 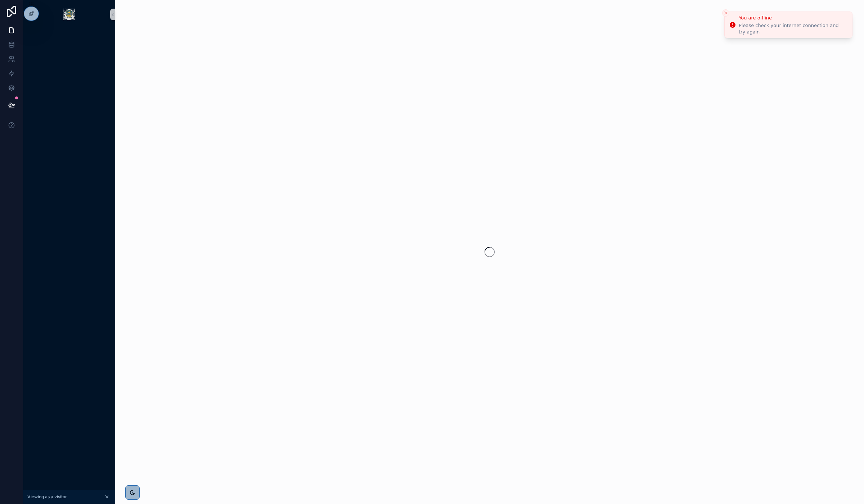 I want to click on div: Please check your internet connection and try again, so click(x=793, y=29).